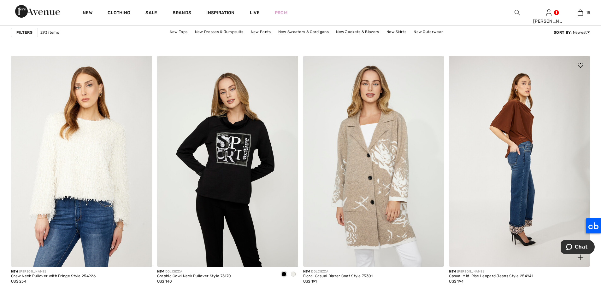 The width and height of the screenshot is (601, 287). Describe the element at coordinates (182, 13) in the screenshot. I see `a: Brands` at that location.